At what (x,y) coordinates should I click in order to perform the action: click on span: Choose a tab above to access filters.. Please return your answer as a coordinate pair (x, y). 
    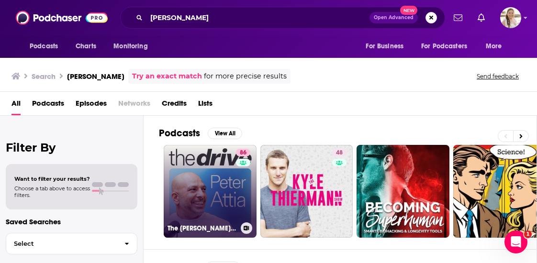
    Looking at the image, I should click on (52, 192).